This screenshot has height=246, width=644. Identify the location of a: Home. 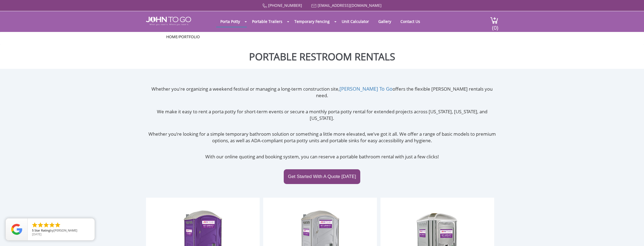
(172, 37).